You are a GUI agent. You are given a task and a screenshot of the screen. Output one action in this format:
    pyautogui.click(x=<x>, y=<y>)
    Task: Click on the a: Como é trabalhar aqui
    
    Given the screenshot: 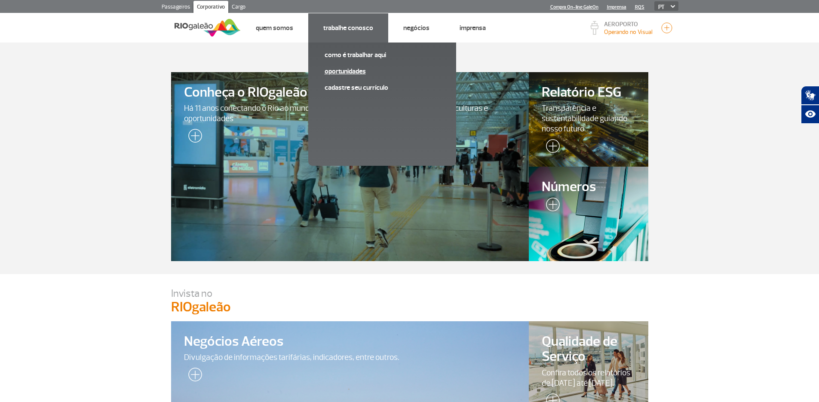 What is the action you would take?
    pyautogui.click(x=382, y=55)
    